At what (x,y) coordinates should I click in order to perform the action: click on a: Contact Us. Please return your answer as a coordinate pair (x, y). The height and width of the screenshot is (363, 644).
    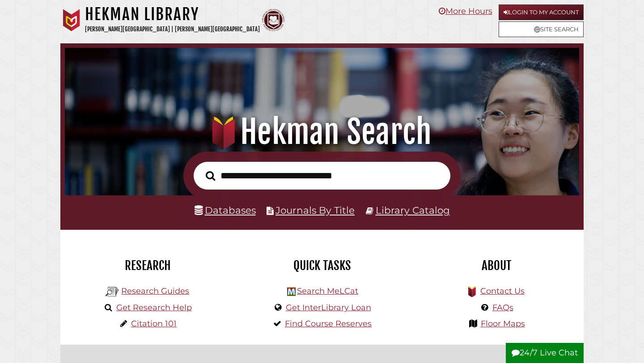
    Looking at the image, I should click on (502, 291).